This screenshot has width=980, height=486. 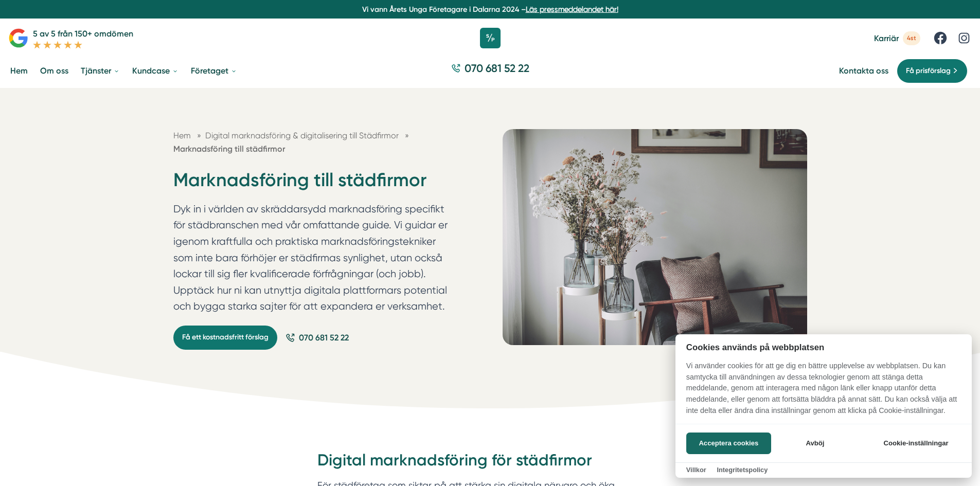 I want to click on button: Acceptera cookies, so click(x=728, y=444).